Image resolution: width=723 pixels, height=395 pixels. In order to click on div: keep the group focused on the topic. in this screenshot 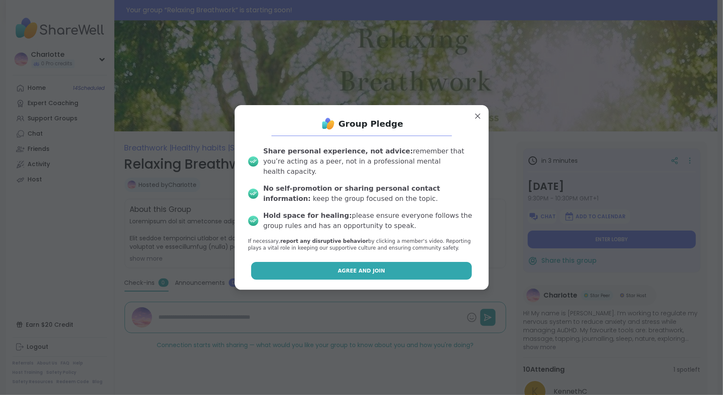, I will do `click(369, 194)`.